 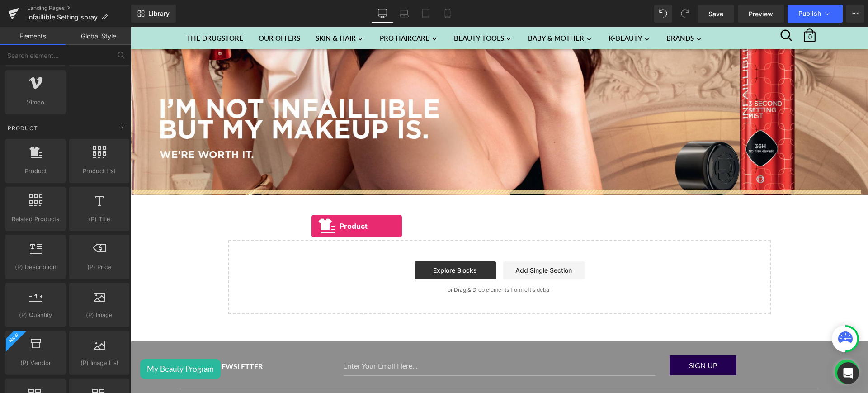 What do you see at coordinates (117, 335) in the screenshot?
I see `div: JOIN OUR NEWSLETTER` at bounding box center [117, 335].